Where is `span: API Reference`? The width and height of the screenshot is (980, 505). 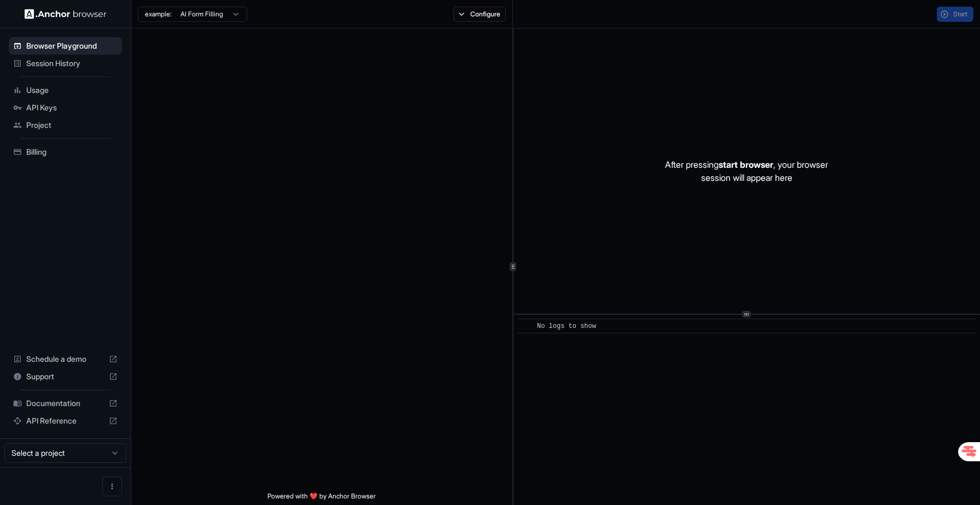 span: API Reference is located at coordinates (65, 421).